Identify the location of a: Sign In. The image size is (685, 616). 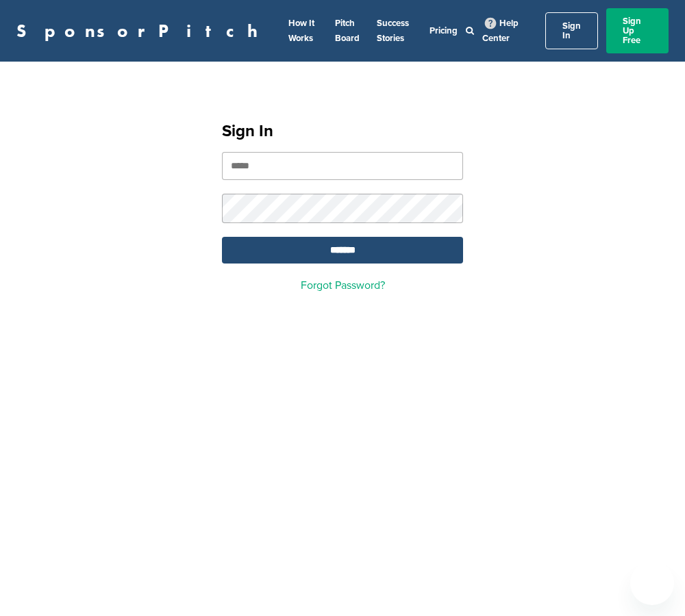
(571, 31).